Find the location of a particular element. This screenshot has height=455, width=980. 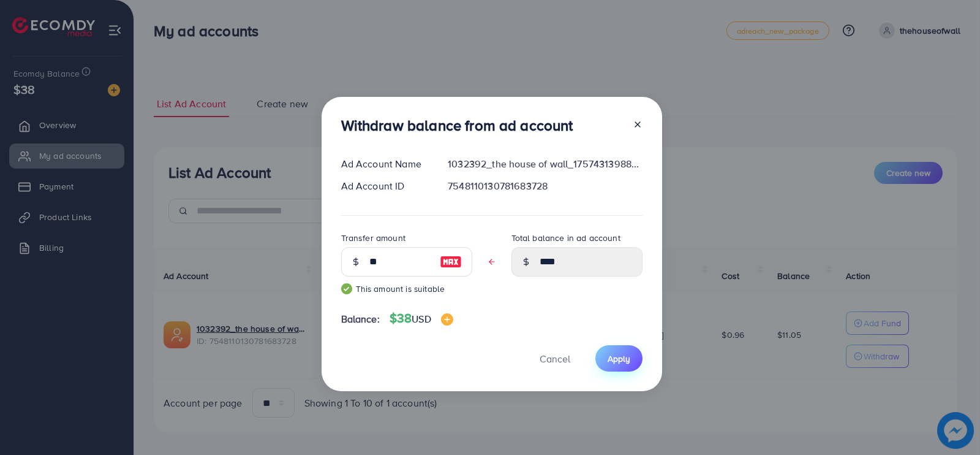

div: 7548110130781683728 is located at coordinates (545, 186).